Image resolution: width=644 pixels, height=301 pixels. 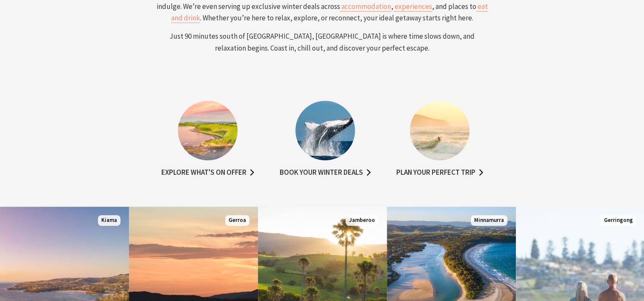 What do you see at coordinates (365, 6) in the screenshot?
I see `a: accommodation` at bounding box center [365, 6].